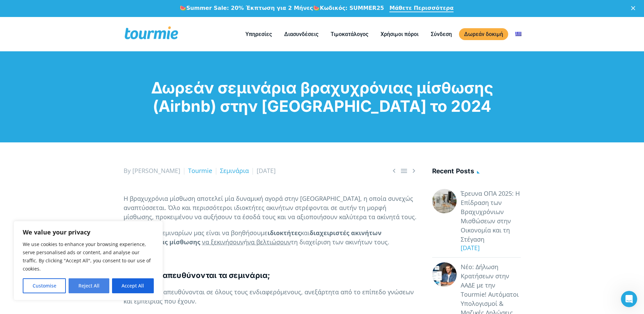  Describe the element at coordinates (88, 257) in the screenshot. I see `p: We use cookies to enhance your browsing experience, serve personalised ads or content, and analys...` at that location.